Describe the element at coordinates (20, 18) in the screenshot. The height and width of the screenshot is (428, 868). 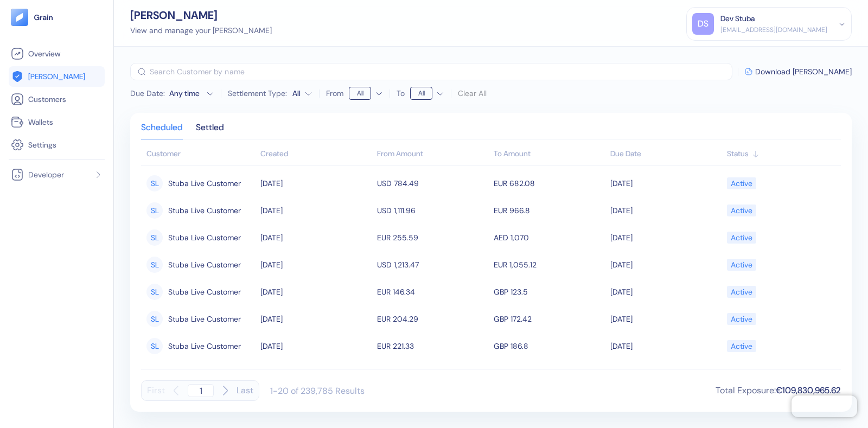
I see `img: logo-tablet-V2.svg` at that location.